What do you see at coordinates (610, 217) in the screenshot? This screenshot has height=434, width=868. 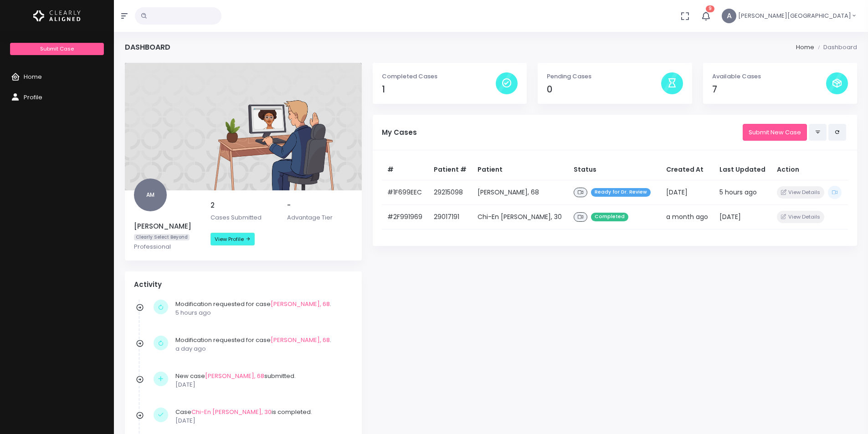 I see `span: Completed` at bounding box center [610, 217].